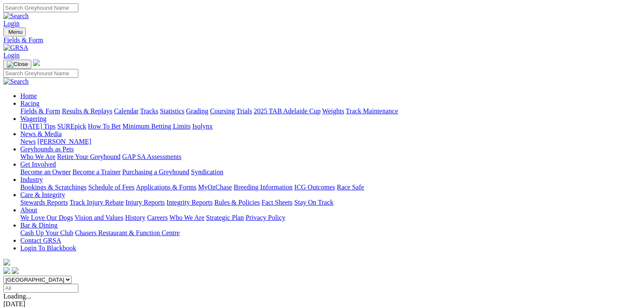 This screenshot has height=307, width=644. Describe the element at coordinates (47, 233) in the screenshot. I see `a: Cash Up Your Club` at that location.